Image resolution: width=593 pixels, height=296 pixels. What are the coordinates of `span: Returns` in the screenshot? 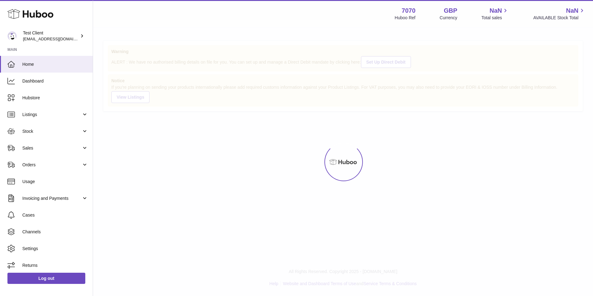 It's located at (55, 265).